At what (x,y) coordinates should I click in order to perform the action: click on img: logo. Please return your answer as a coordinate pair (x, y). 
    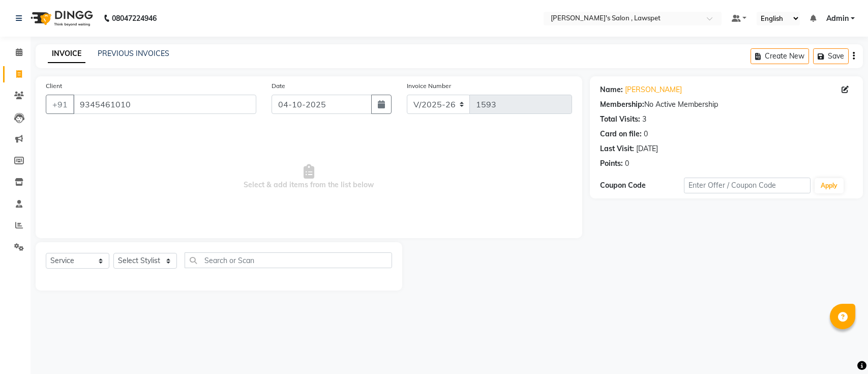
    Looking at the image, I should click on (60, 18).